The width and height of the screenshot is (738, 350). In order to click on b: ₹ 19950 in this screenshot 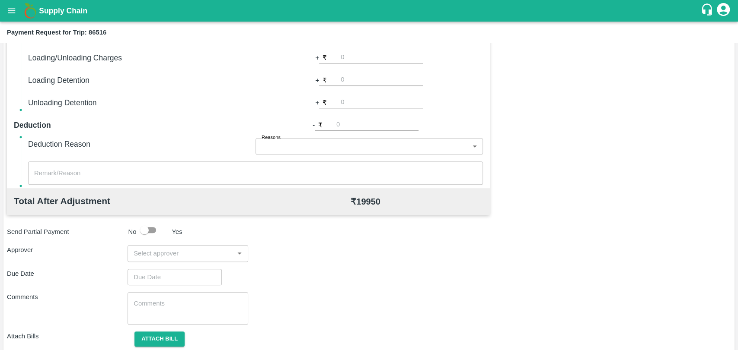, I will do `click(365, 202)`.